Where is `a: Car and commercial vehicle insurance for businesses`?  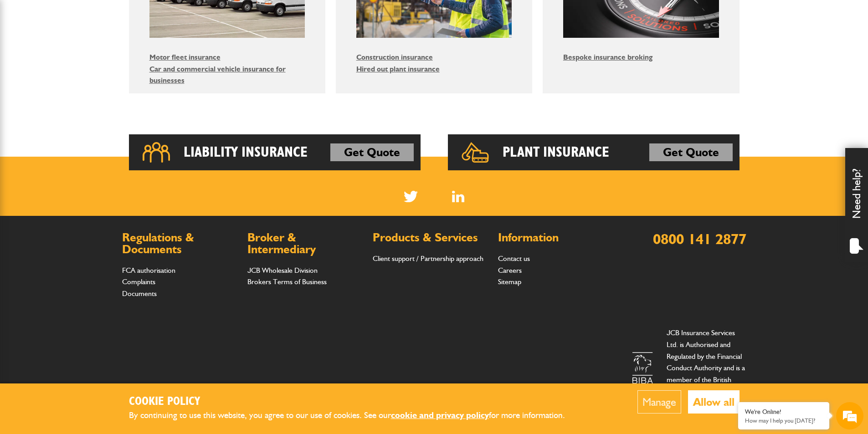
a: Car and commercial vehicle insurance for businesses is located at coordinates (217, 75).